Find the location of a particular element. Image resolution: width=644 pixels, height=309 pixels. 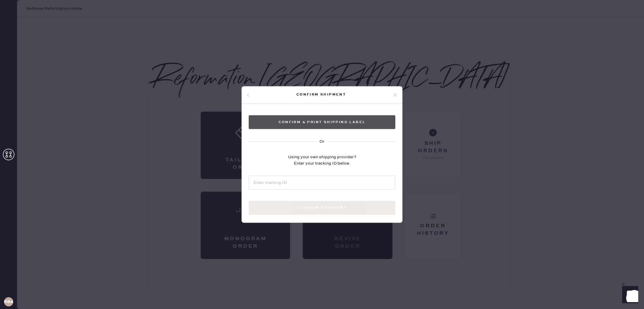

button: Confirm shipment is located at coordinates (322, 208).